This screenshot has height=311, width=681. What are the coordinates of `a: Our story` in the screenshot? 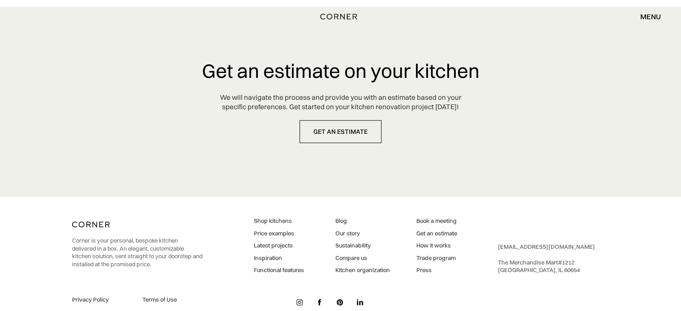 It's located at (362, 234).